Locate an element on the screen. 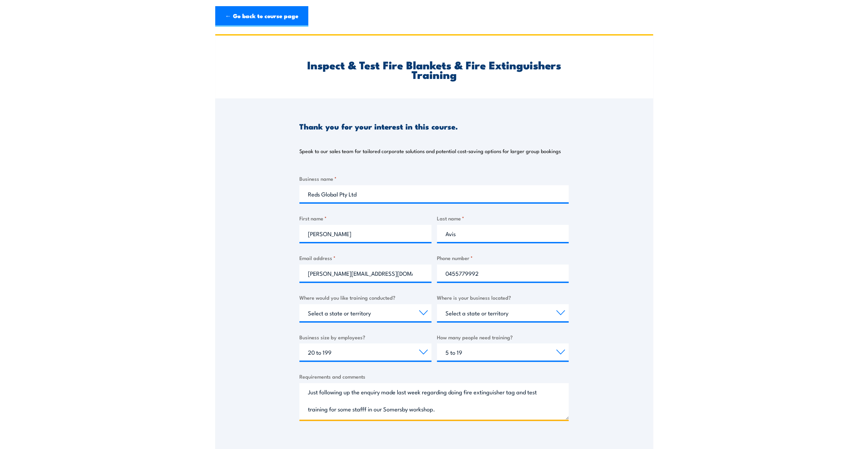  label: Where would you like training conducted? is located at coordinates (366, 297).